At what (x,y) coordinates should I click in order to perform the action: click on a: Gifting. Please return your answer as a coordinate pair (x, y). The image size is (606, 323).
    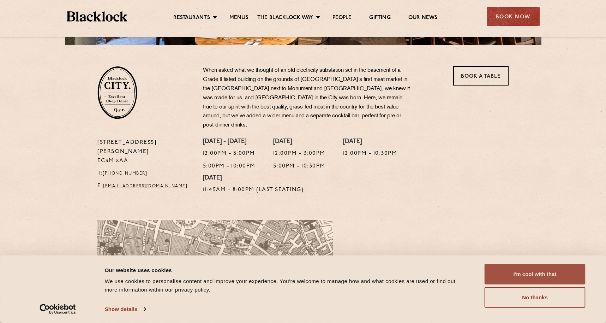
    Looking at the image, I should click on (380, 18).